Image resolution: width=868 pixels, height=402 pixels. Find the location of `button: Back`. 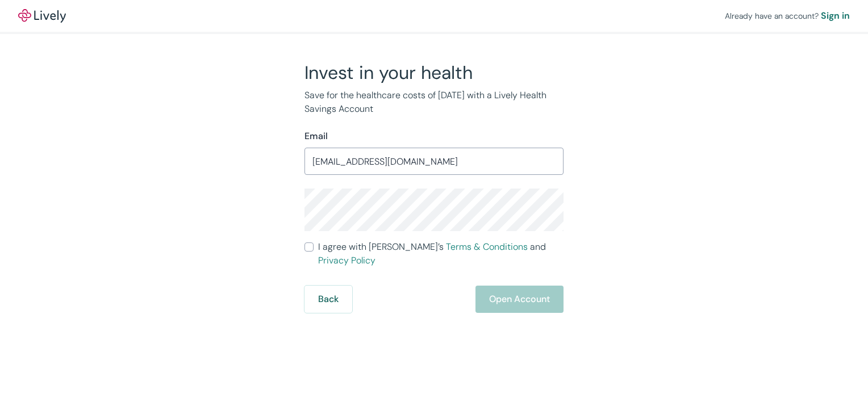

button: Back is located at coordinates (328, 299).